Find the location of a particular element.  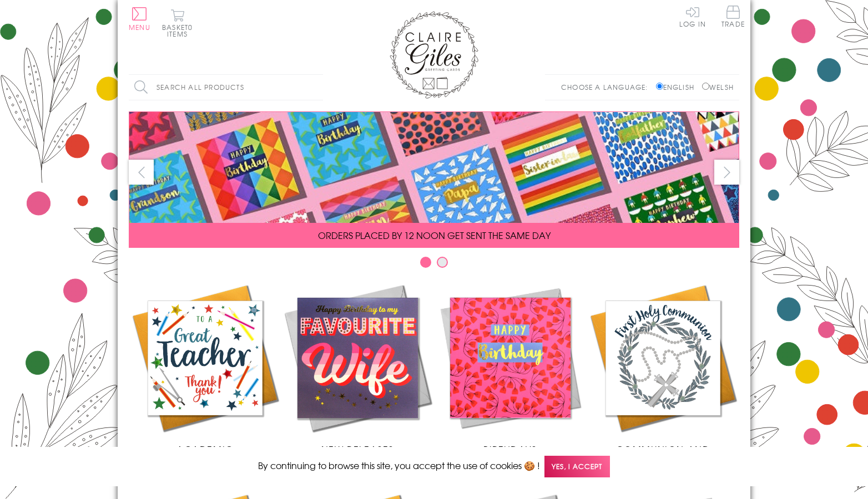

button: next is located at coordinates (727, 172).